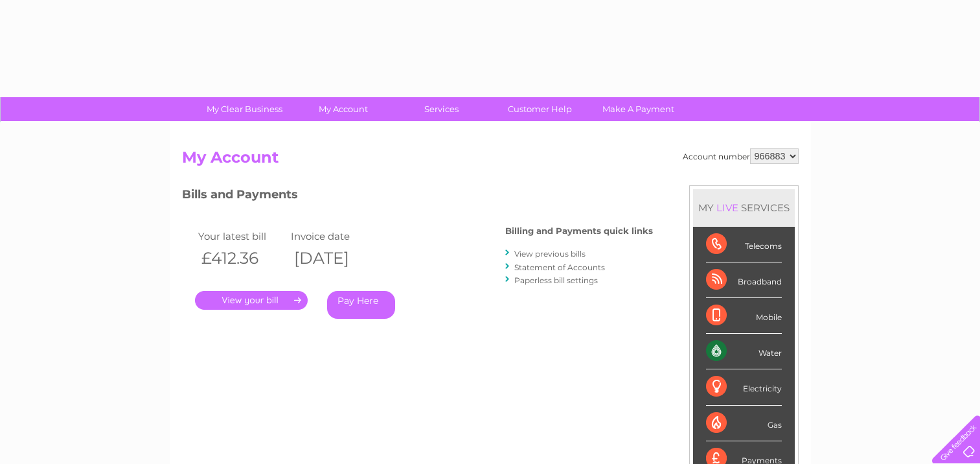 Image resolution: width=980 pixels, height=464 pixels. What do you see at coordinates (560, 267) in the screenshot?
I see `a: Statement of Accounts` at bounding box center [560, 267].